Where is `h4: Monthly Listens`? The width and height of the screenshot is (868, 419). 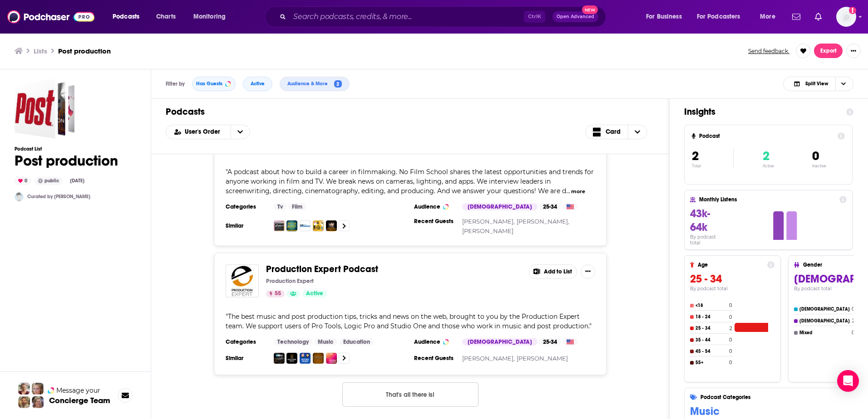
h4: Monthly Listens is located at coordinates (767, 199).